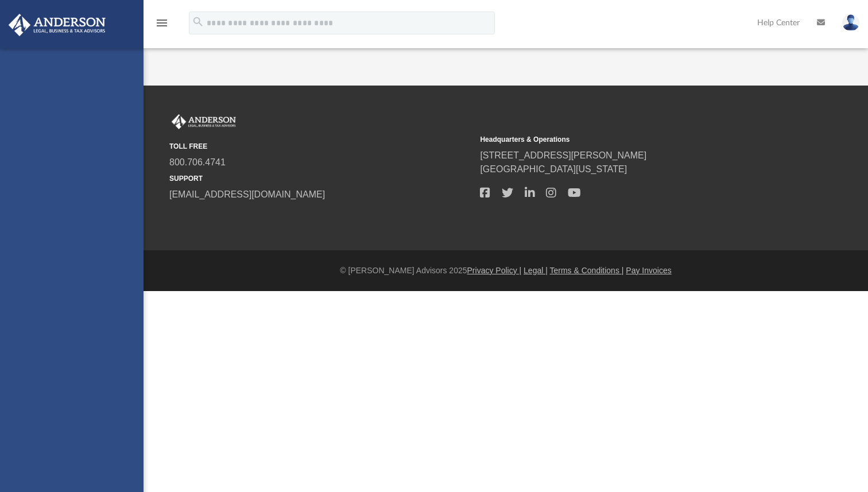 Image resolution: width=868 pixels, height=492 pixels. Describe the element at coordinates (535, 270) in the screenshot. I see `a: Legal |` at that location.